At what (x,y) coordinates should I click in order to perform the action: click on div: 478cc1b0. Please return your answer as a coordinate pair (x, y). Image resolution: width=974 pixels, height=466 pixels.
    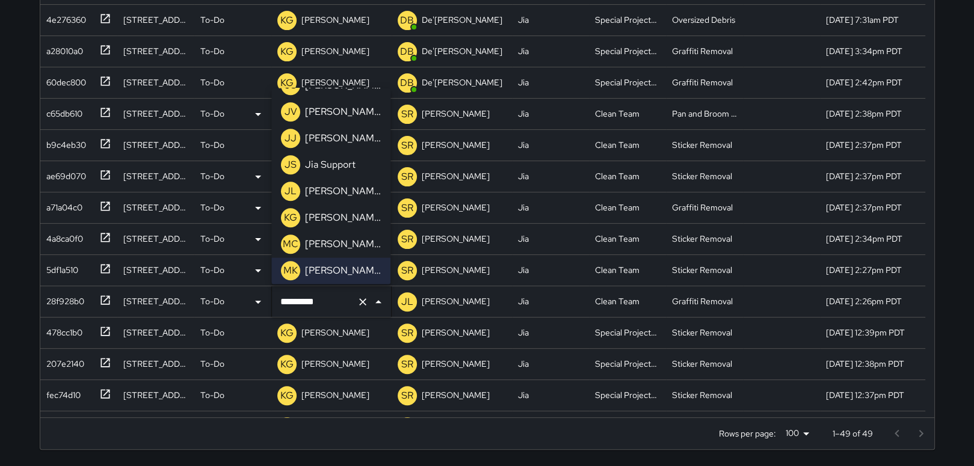
    Looking at the image, I should click on (62, 330).